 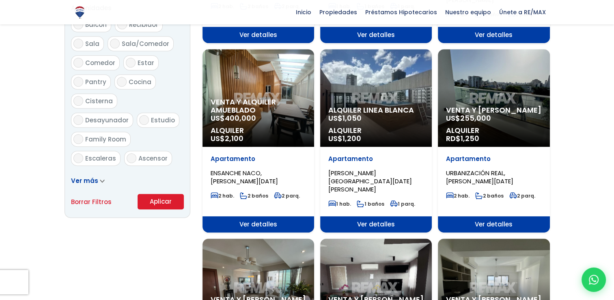 What do you see at coordinates (92, 43) in the screenshot?
I see `span: Sala` at bounding box center [92, 43].